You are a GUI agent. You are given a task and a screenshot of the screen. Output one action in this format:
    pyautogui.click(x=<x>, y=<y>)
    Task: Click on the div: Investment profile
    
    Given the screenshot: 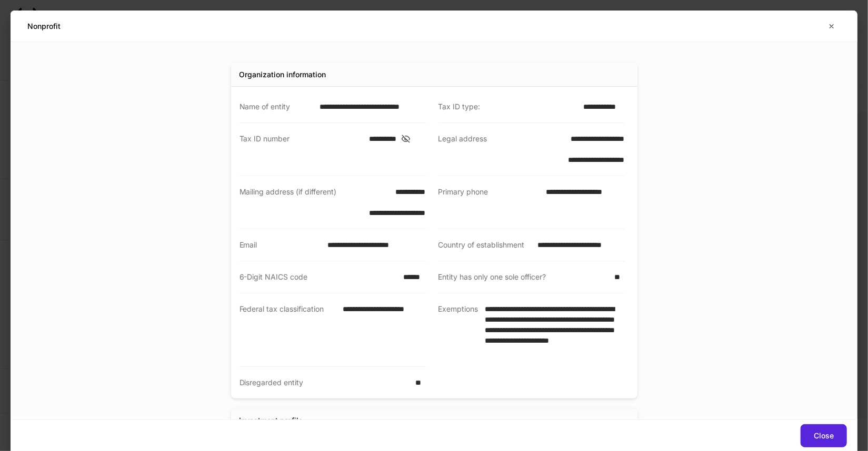 What is the action you would take?
    pyautogui.click(x=271, y=421)
    